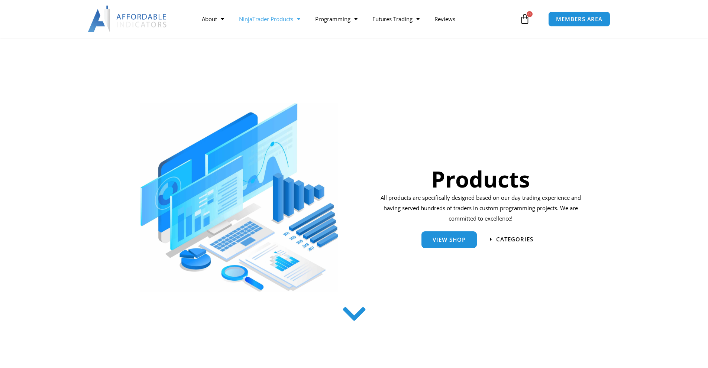 The width and height of the screenshot is (708, 368). What do you see at coordinates (480, 179) in the screenshot?
I see `h1: Products` at bounding box center [480, 179].